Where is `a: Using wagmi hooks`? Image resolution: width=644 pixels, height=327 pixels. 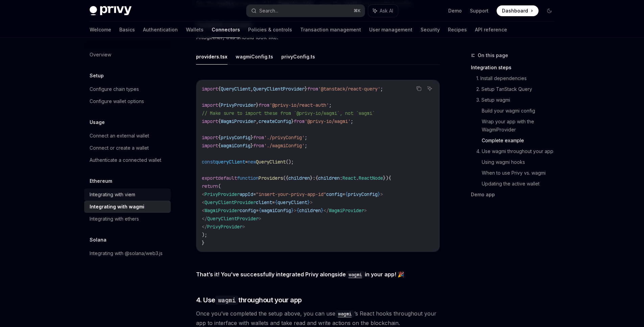 a: Using wagmi hooks is located at coordinates (521, 162).